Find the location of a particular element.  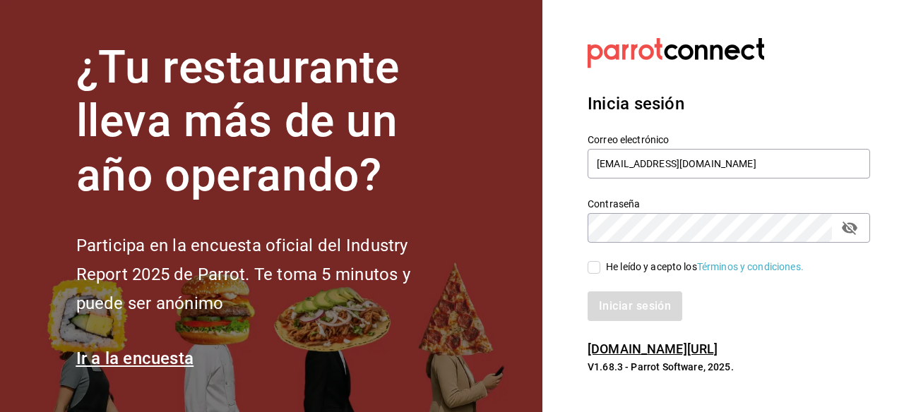

a: Ir a la encuesta is located at coordinates (135, 359).